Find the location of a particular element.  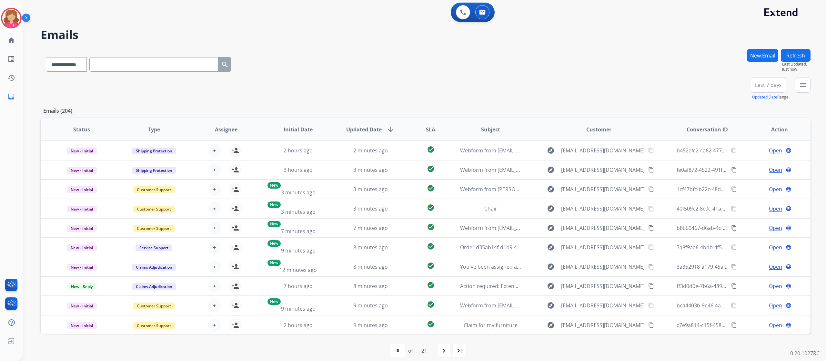

span: 2 minutes ago is located at coordinates (371, 150).